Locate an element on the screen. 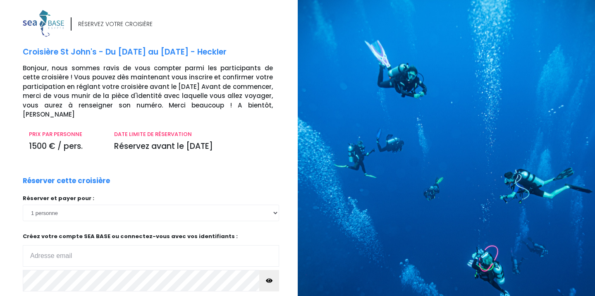 Image resolution: width=595 pixels, height=296 pixels. p: Bonjour, nous sommes ravis de vous compter parmi les participants de cette croisière ! Vous pouve... is located at coordinates (157, 91).